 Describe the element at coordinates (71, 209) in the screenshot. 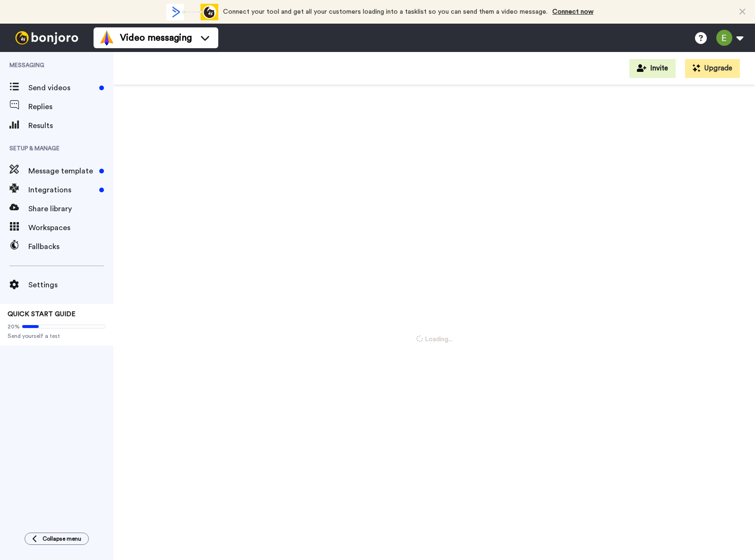

I see `span: Share library` at that location.